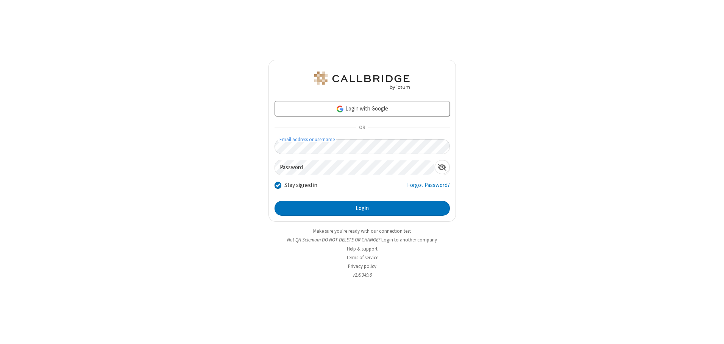 The width and height of the screenshot is (724, 344). What do you see at coordinates (362, 258) in the screenshot?
I see `a: Terms of service` at bounding box center [362, 258].